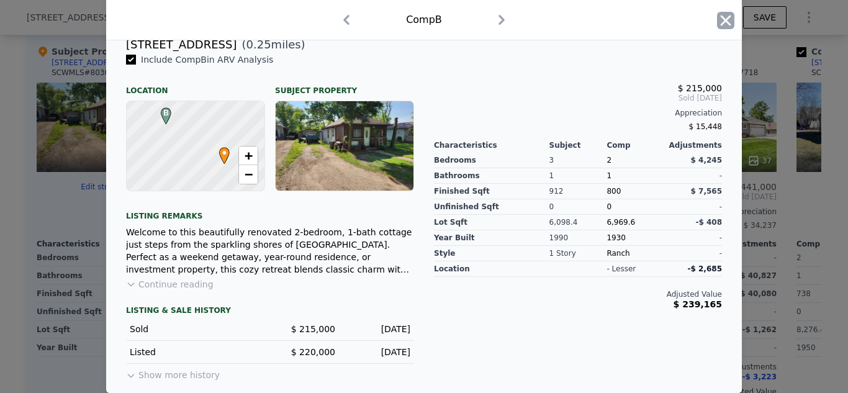 Image resolution: width=848 pixels, height=393 pixels. I want to click on div: Adjusted Value, so click(578, 294).